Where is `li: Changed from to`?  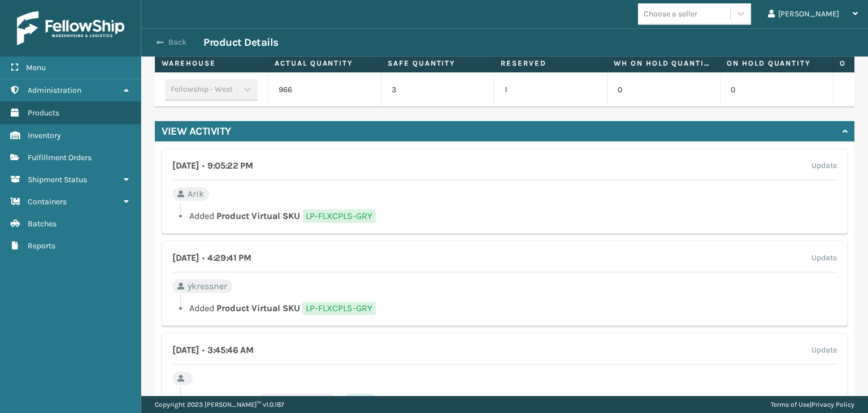 li: Changed from to is located at coordinates (505, 401).